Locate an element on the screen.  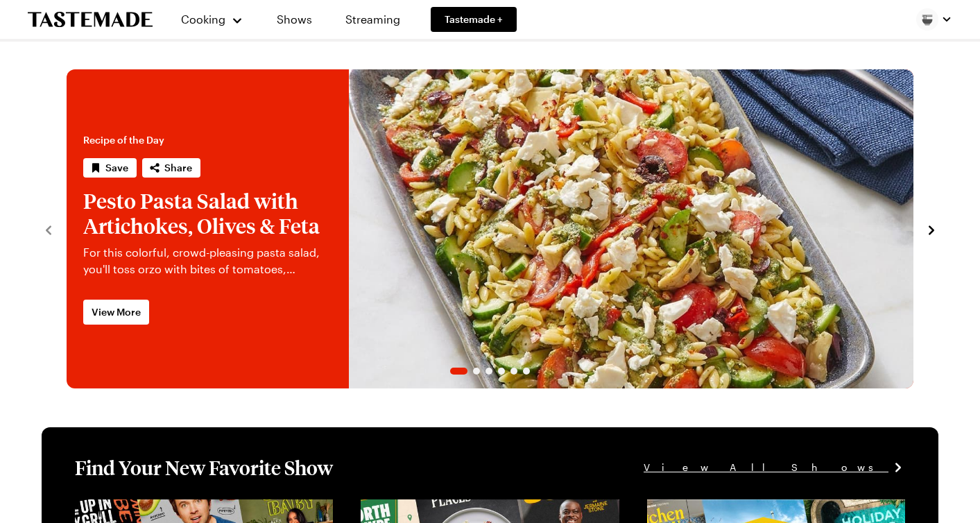
button: Share is located at coordinates (172, 168).